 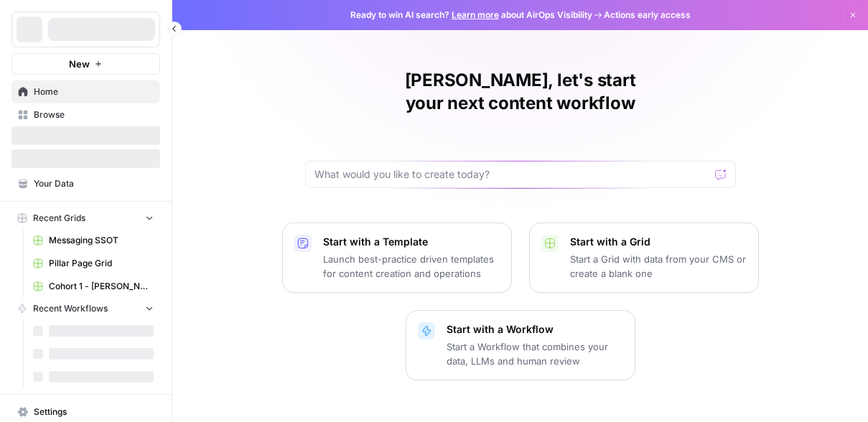 What do you see at coordinates (59, 218) in the screenshot?
I see `span: Recent Grids` at bounding box center [59, 218].